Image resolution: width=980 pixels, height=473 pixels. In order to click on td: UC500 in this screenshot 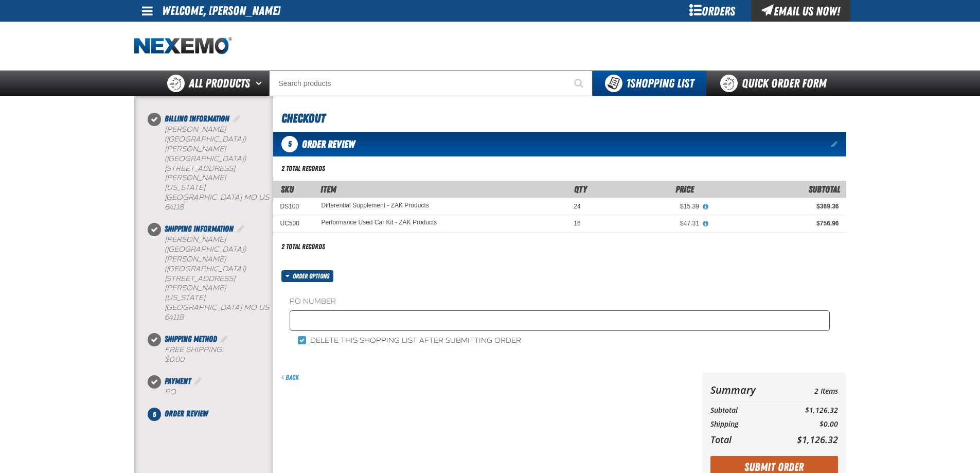, I will do `click(293, 224)`.